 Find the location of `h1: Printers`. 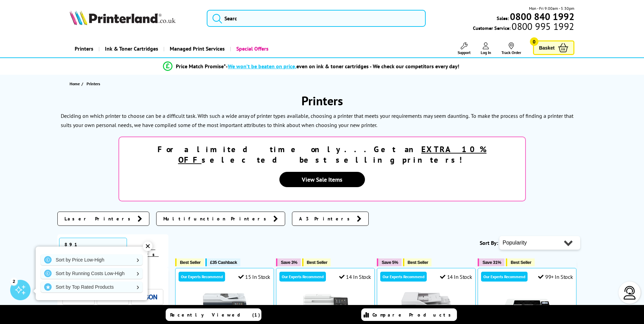

h1: Printers is located at coordinates (322, 101).